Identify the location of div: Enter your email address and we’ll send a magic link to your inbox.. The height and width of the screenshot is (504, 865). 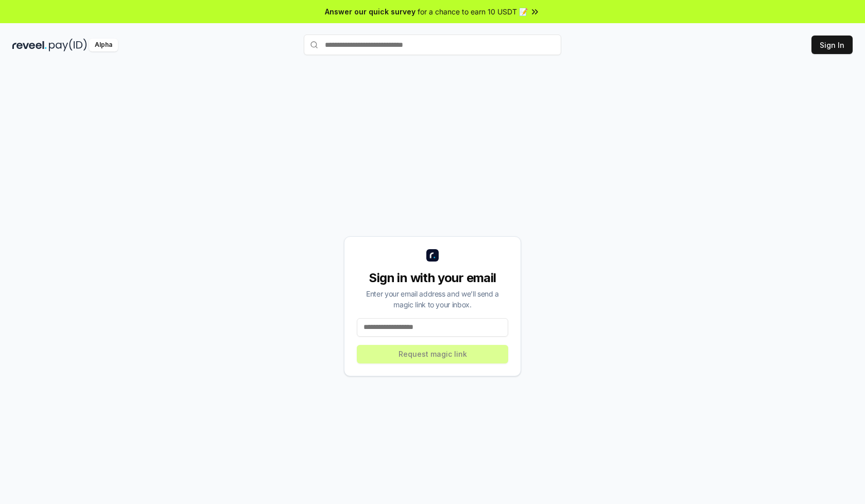
(433, 299).